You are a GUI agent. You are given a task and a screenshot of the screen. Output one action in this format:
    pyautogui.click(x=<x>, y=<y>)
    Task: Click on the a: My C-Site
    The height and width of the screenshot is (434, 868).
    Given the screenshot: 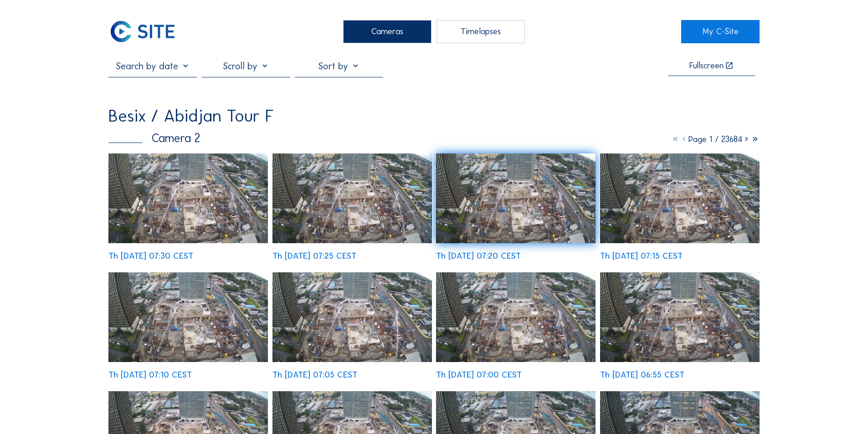 What is the action you would take?
    pyautogui.click(x=720, y=32)
    